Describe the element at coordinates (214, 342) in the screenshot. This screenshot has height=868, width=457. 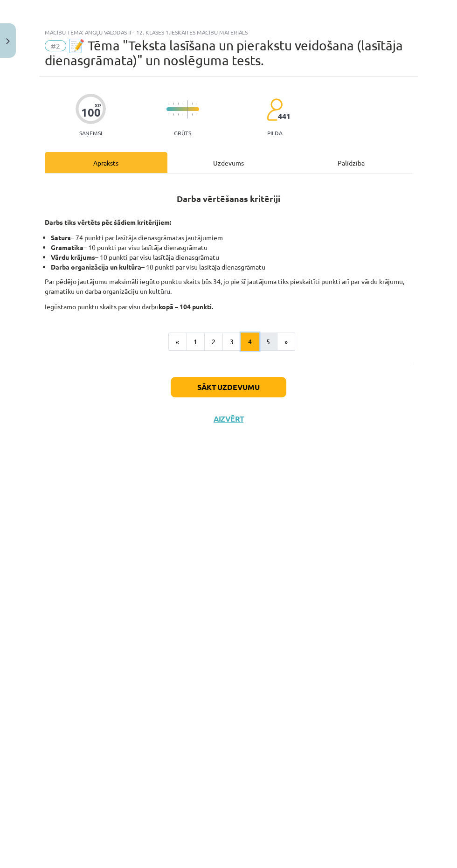
I see `button: 2` at that location.